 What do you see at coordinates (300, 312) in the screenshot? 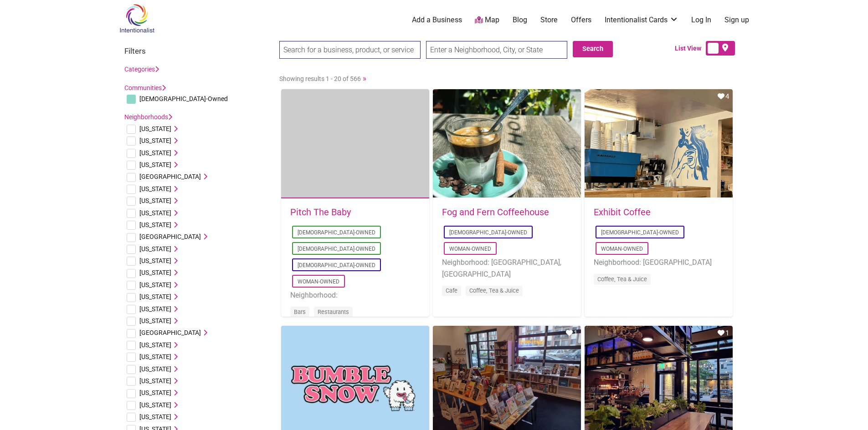
I see `a: Bars` at bounding box center [300, 312].